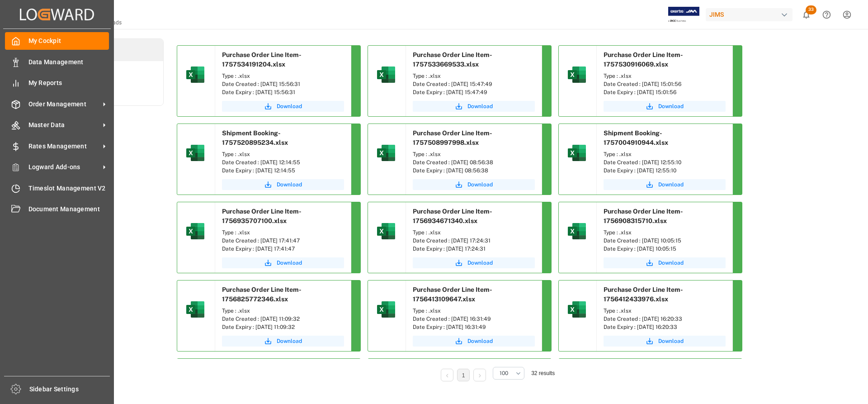 Image resolution: width=868 pixels, height=404 pixels. Describe the element at coordinates (751, 15) in the screenshot. I see `button: JIMS` at that location.